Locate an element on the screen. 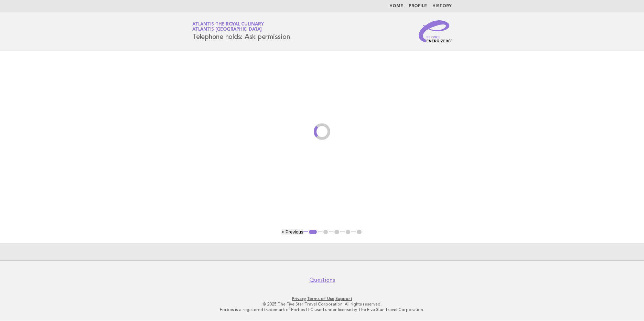 This screenshot has height=321, width=644. p: © 2025 The Five Star Travel Corporation. All rights reserved. is located at coordinates (322, 304).